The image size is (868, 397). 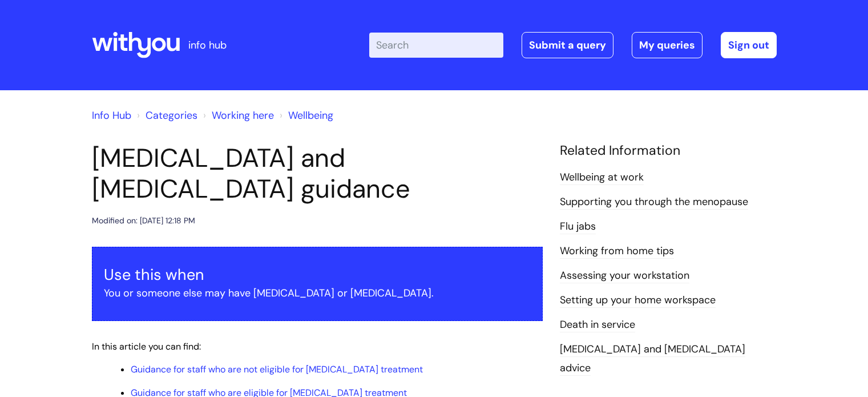 I want to click on a: Submit a query, so click(x=567, y=45).